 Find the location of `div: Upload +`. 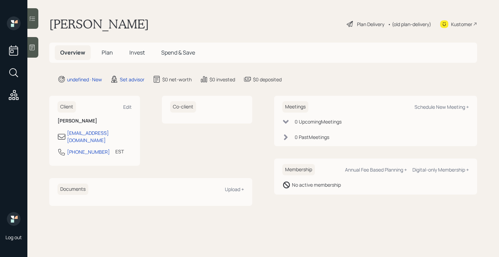

div: Upload + is located at coordinates (235, 189).